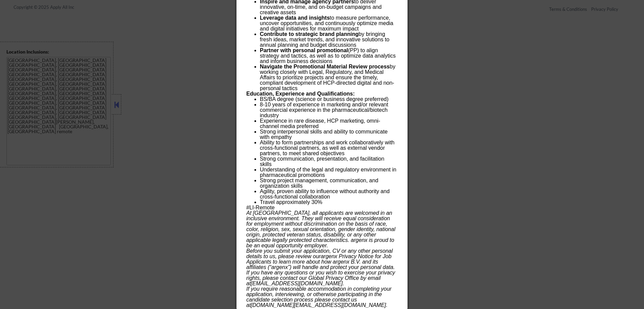 This screenshot has width=644, height=309. I want to click on p: by working closely with Legal, Regulatory, and Medical Affairs to prioritize projects and ensure ..., so click(328, 77).